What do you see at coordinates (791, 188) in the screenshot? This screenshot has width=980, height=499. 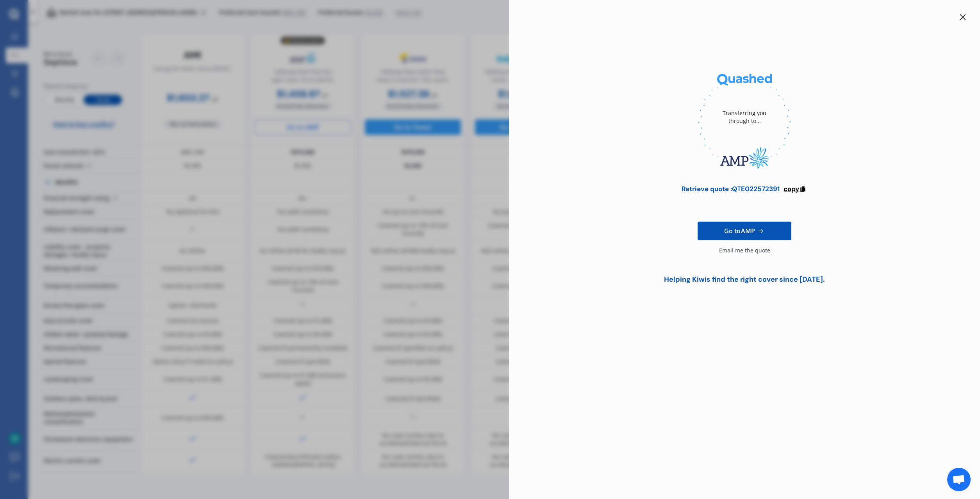 I see `span: copy` at bounding box center [791, 188].